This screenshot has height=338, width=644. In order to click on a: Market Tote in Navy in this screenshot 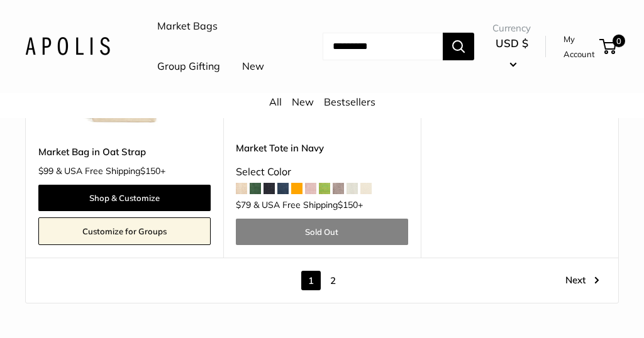, I will do `click(322, 148)`.